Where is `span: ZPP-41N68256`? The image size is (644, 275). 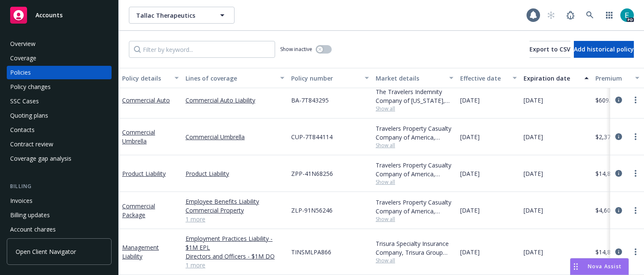
span: ZPP-41N68256 is located at coordinates (312, 174).